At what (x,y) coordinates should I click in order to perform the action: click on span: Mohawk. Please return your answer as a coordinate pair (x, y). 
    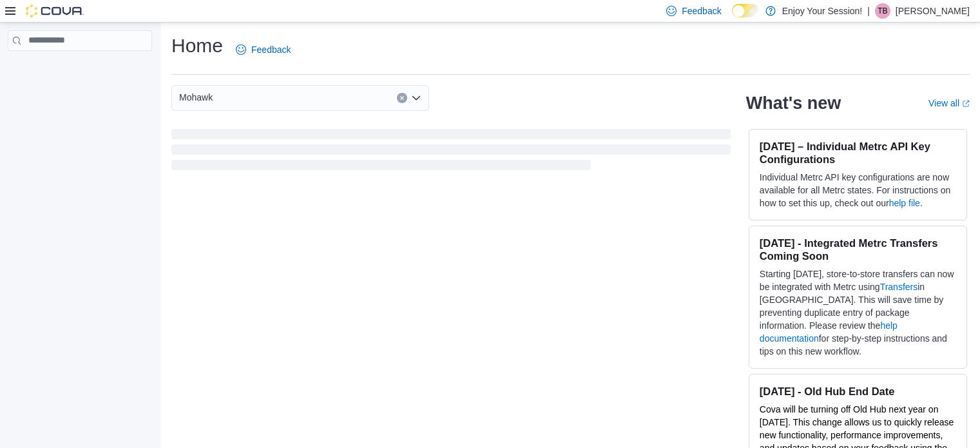
    Looking at the image, I should click on (196, 97).